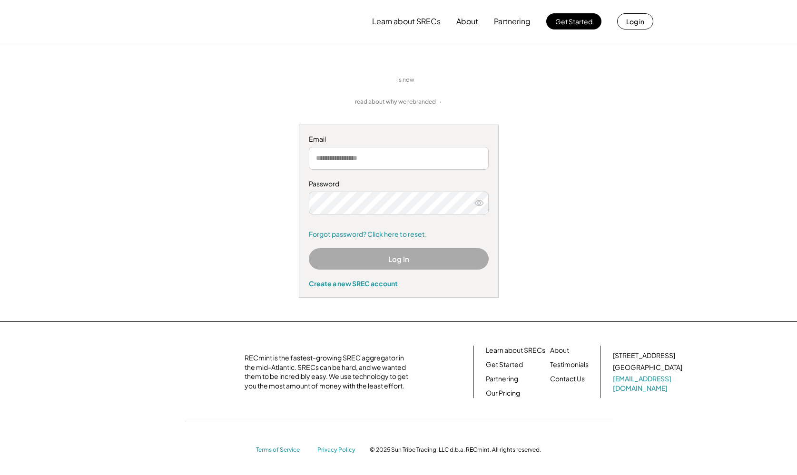 The height and width of the screenshot is (475, 797). I want to click on a: Our Pricing, so click(503, 394).